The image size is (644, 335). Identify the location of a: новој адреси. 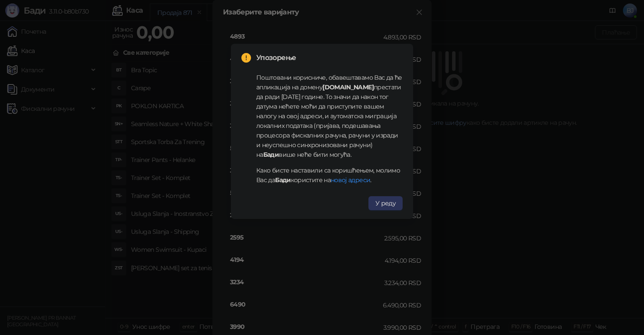
(350, 180).